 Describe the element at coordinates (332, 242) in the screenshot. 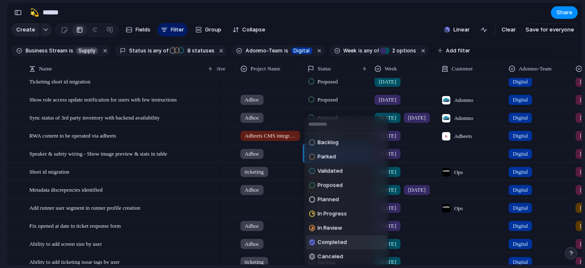

I see `span: Completed` at that location.